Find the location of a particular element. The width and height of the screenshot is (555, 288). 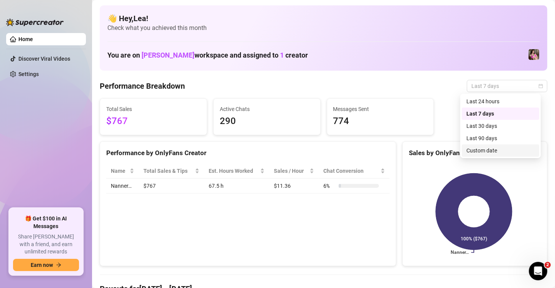

td: $11.36 is located at coordinates (294, 186).